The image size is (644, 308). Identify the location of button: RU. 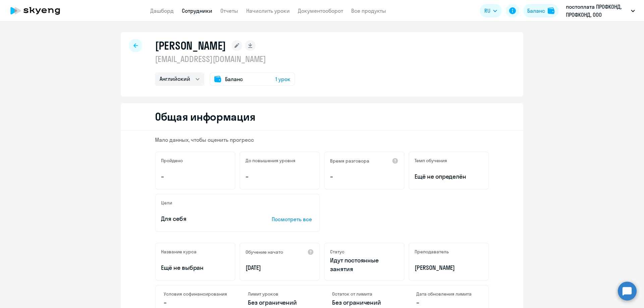
(491, 11).